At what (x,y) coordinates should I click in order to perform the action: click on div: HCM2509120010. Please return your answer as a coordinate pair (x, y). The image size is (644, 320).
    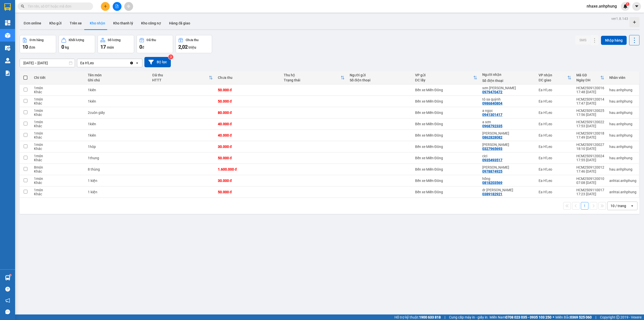
    Looking at the image, I should click on (591, 179).